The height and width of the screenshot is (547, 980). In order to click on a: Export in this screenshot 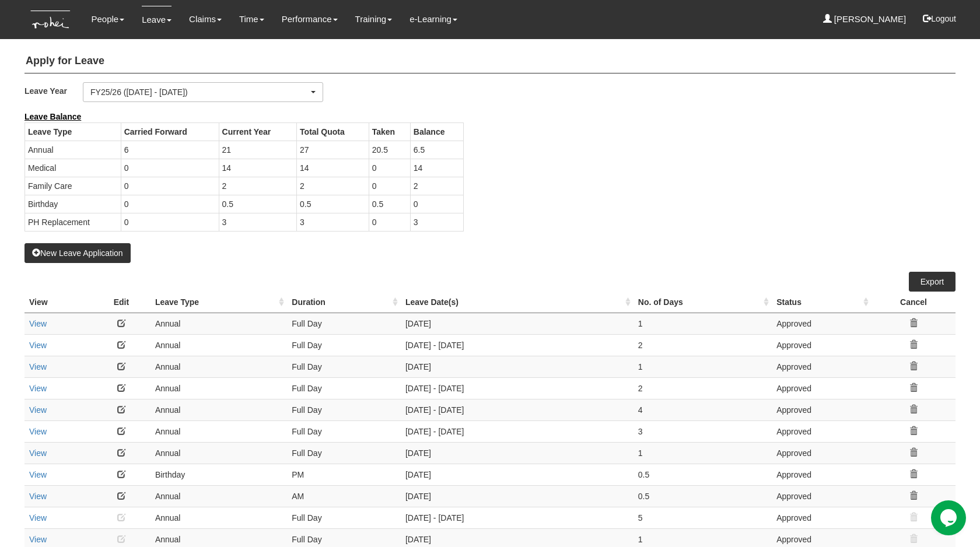, I will do `click(932, 281)`.